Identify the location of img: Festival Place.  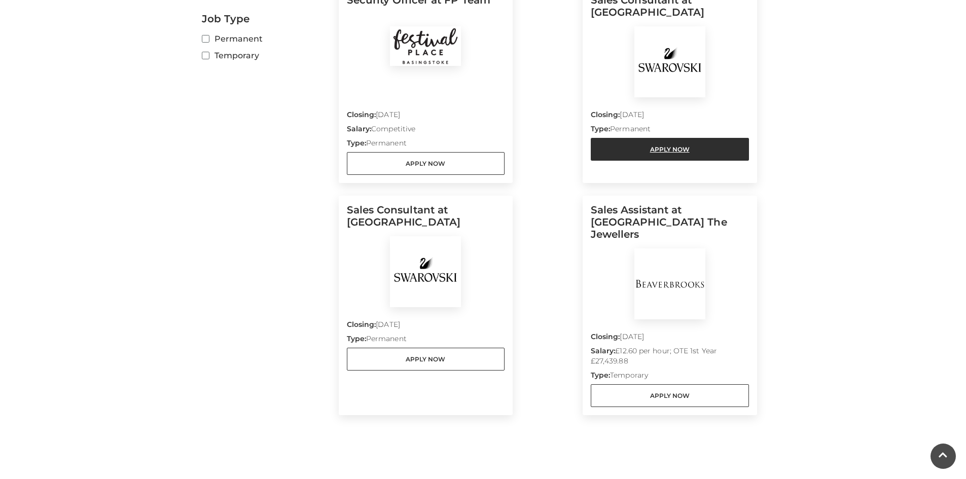
(426, 46).